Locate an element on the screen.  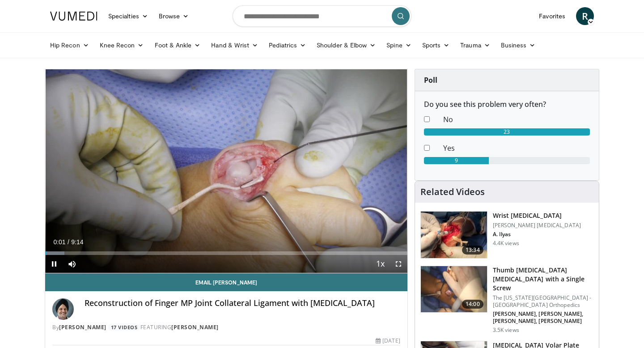
a: Pediatrics is located at coordinates (287, 45).